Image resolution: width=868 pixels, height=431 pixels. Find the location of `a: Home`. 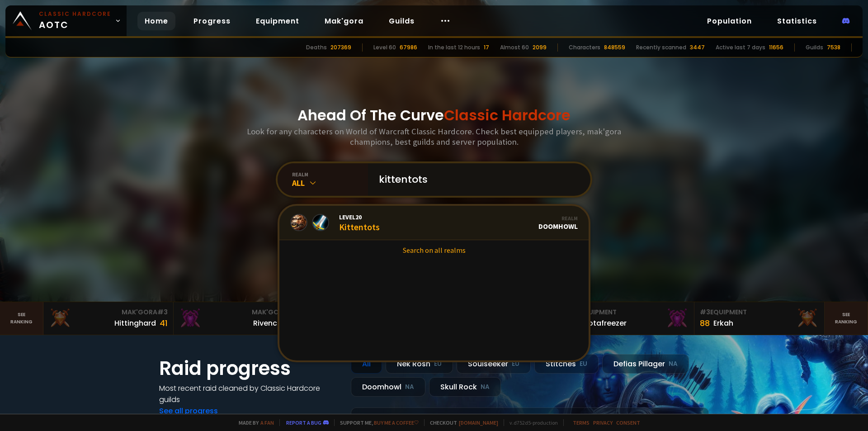

a: Home is located at coordinates (157, 21).